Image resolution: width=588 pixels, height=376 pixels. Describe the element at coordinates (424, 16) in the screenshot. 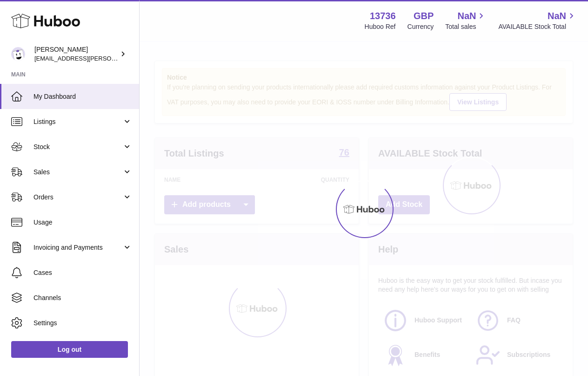

I see `strong: GBP` at that location.